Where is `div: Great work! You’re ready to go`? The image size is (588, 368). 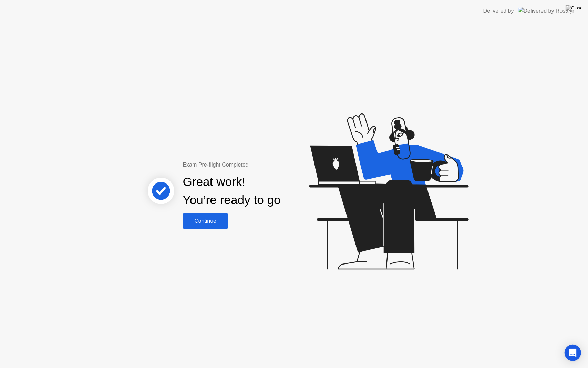 div: Great work! You’re ready to go is located at coordinates (232, 191).